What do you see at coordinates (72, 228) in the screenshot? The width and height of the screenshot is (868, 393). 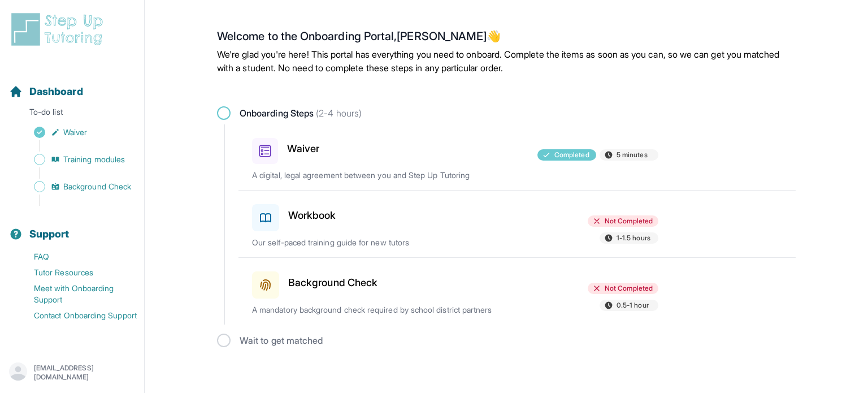 I see `button: Support` at bounding box center [72, 228].